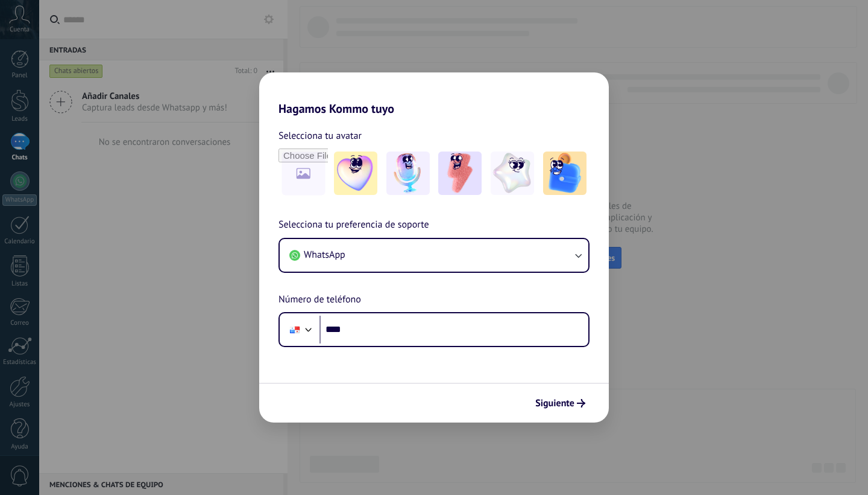 The height and width of the screenshot is (495, 868). I want to click on span: Siguiente, so click(555, 403).